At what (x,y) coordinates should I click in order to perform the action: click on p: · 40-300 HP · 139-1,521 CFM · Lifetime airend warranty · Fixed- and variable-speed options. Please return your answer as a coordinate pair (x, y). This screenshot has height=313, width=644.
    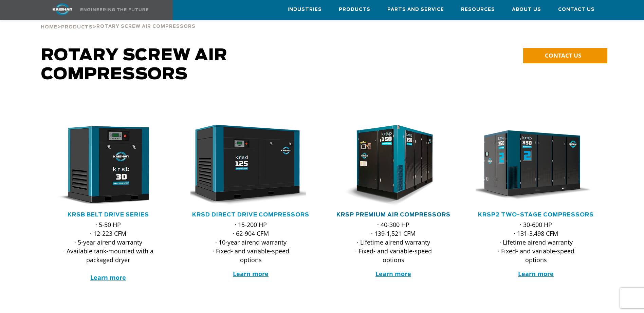
    Looking at the image, I should click on (394, 243).